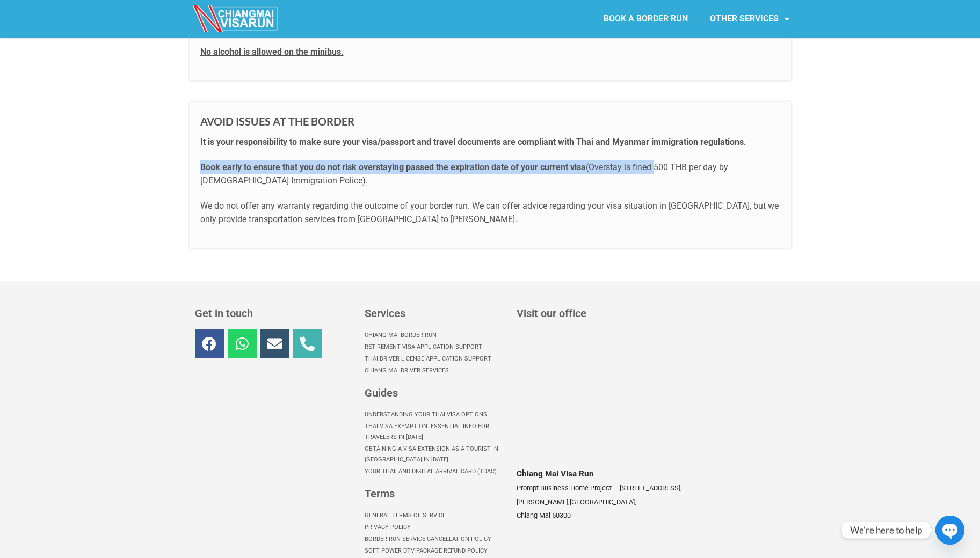  What do you see at coordinates (567, 488) in the screenshot?
I see `span: Prompt Business Home Project –` at bounding box center [567, 488].